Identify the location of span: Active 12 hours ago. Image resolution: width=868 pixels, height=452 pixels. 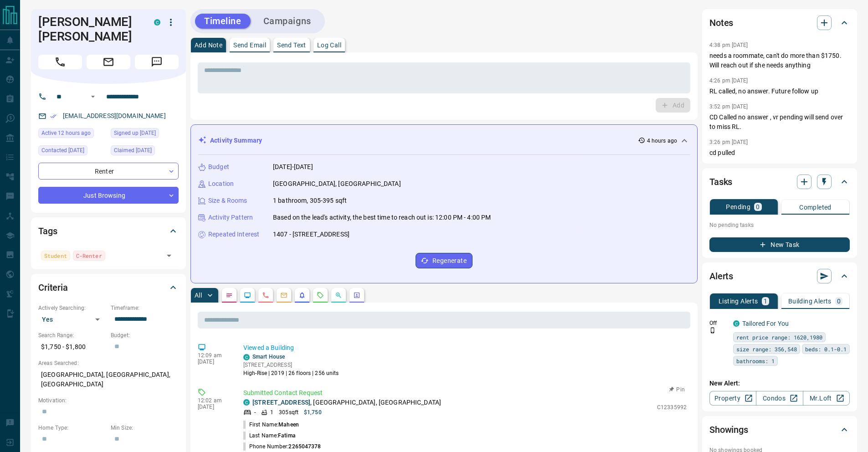
(66, 133).